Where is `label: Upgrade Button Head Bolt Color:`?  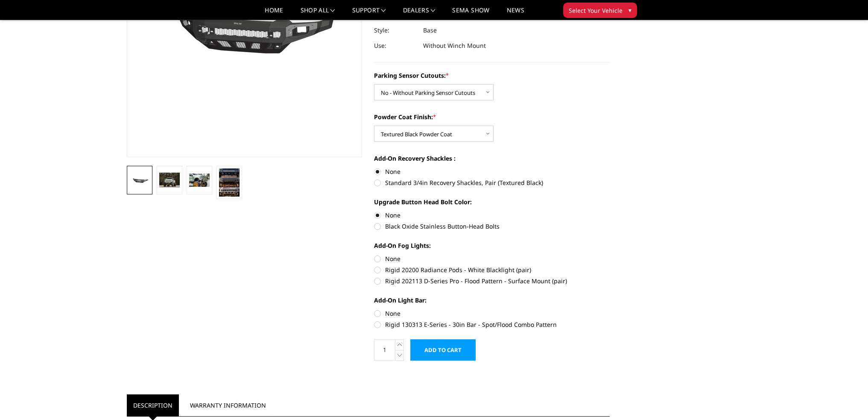 label: Upgrade Button Head Bolt Color: is located at coordinates (492, 202).